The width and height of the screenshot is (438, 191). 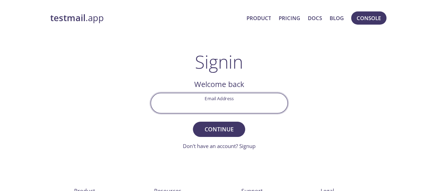 What do you see at coordinates (314, 18) in the screenshot?
I see `a: Docs` at bounding box center [314, 18].